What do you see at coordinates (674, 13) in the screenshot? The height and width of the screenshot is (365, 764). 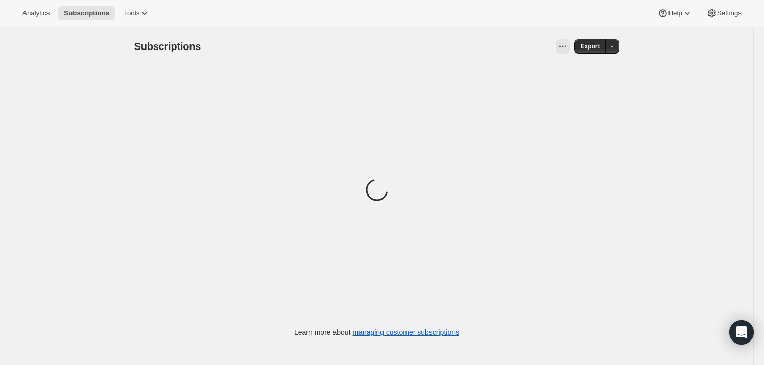 I see `button: Help` at bounding box center [674, 13].